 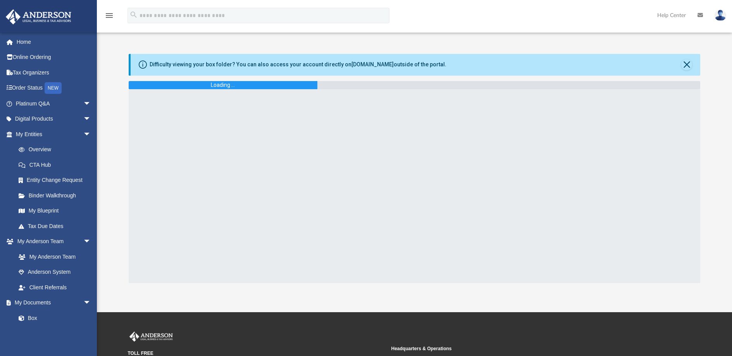 What do you see at coordinates (55, 272) in the screenshot?
I see `a: Anderson System` at bounding box center [55, 272].